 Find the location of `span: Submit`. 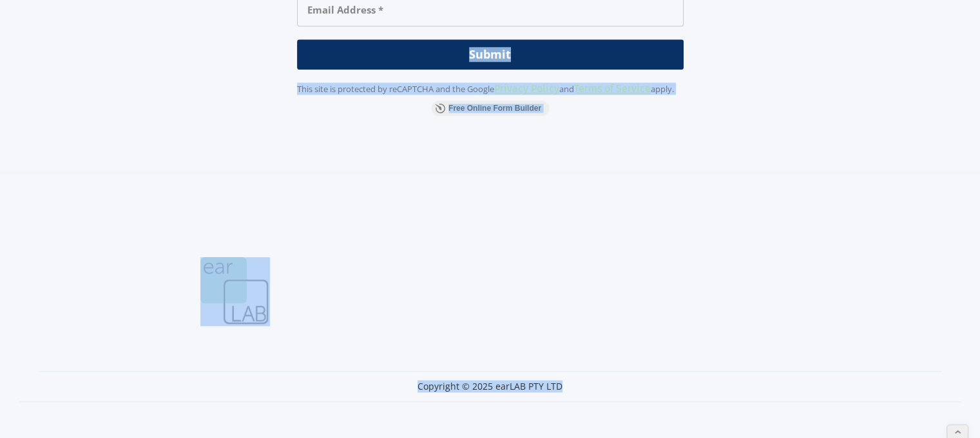

span: Submit is located at coordinates (490, 55).